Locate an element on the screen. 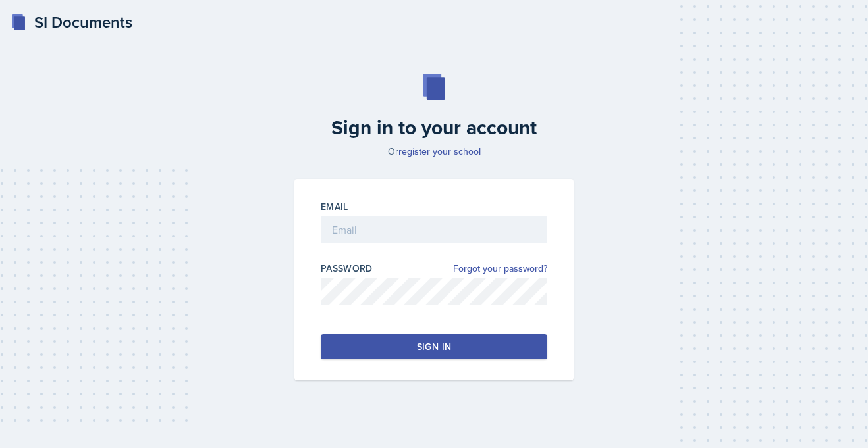 This screenshot has height=448, width=868. p: Or is located at coordinates (434, 151).